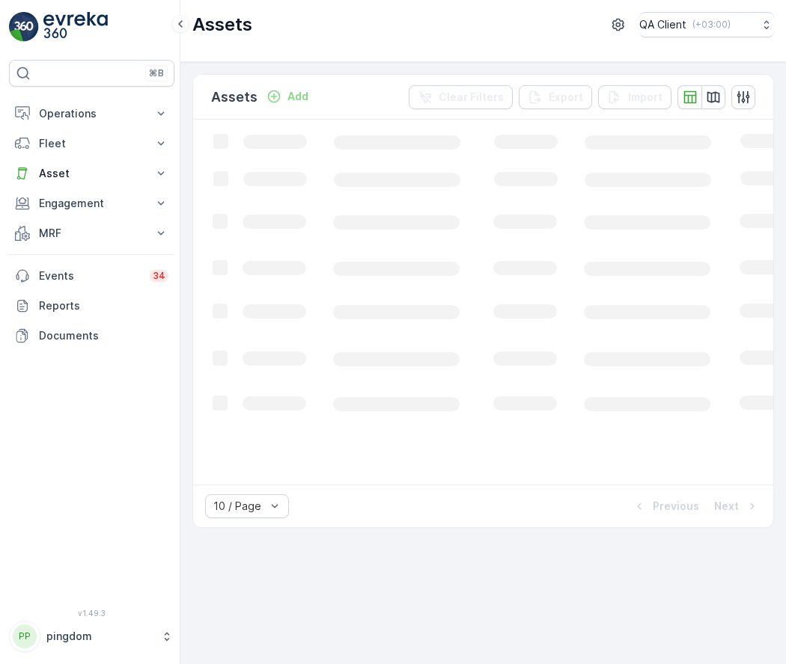 The height and width of the screenshot is (664, 786). What do you see at coordinates (287, 97) in the screenshot?
I see `button: Add` at bounding box center [287, 97].